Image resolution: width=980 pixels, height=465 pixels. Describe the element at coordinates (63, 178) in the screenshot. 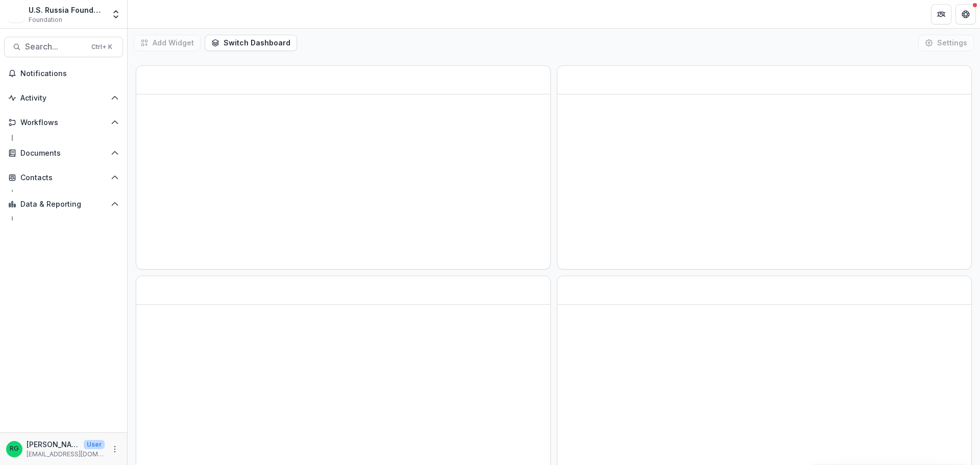

I see `span: Contacts` at that location.